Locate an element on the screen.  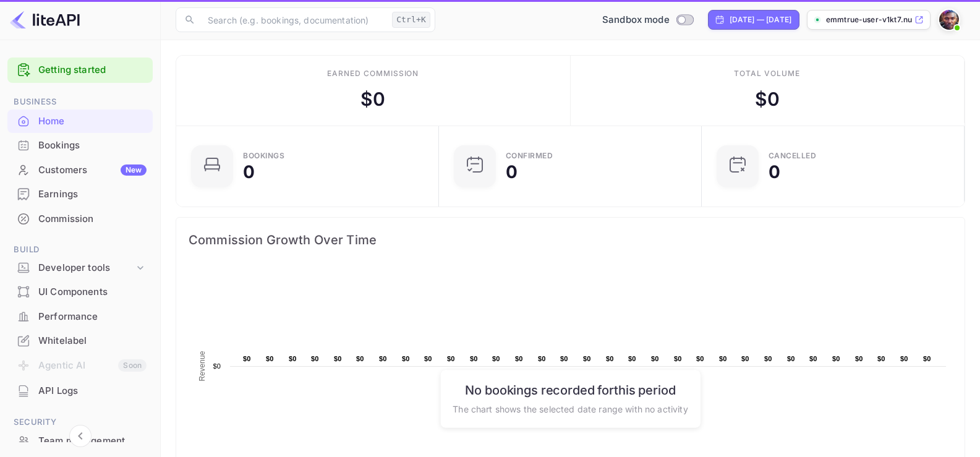
div: Click to change the date range period is located at coordinates (754, 20).